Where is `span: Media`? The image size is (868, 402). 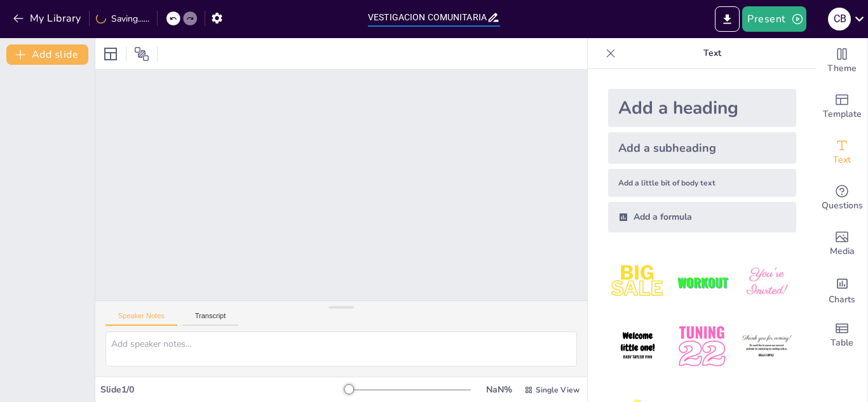
span: Media is located at coordinates (841, 252).